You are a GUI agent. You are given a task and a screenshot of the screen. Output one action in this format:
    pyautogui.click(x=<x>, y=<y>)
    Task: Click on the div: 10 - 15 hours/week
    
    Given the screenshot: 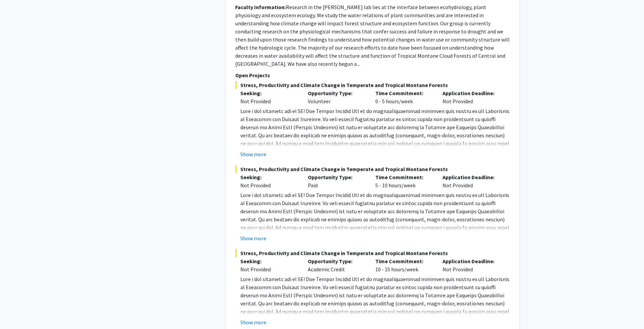 What is the action you would take?
    pyautogui.click(x=404, y=265)
    